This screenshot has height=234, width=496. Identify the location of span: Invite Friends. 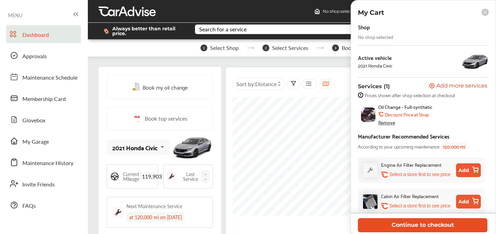
(39, 185).